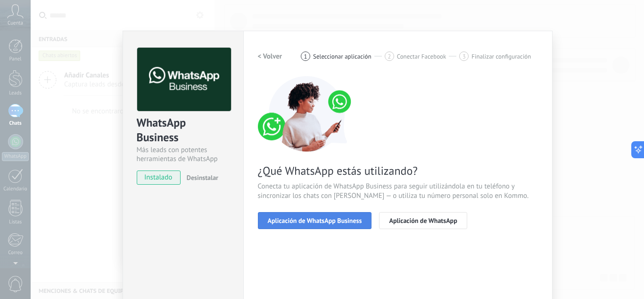 This screenshot has width=644, height=299. Describe the element at coordinates (398, 191) in the screenshot. I see `span: Conecta tu aplicación de WhatsApp Business para seguir utilizándola en tu teléfono y sincronizar ...` at that location.